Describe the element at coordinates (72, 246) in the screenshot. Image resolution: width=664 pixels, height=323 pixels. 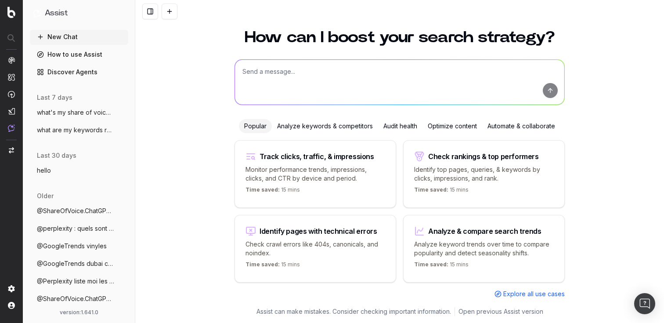
I see `span: @GoogleTrends vinyles` at that location.